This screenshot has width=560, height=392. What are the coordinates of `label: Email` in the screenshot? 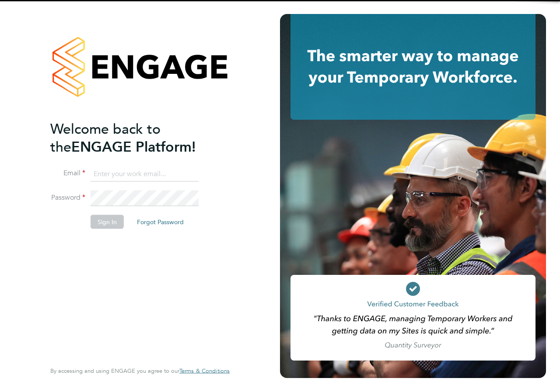 It's located at (68, 173).